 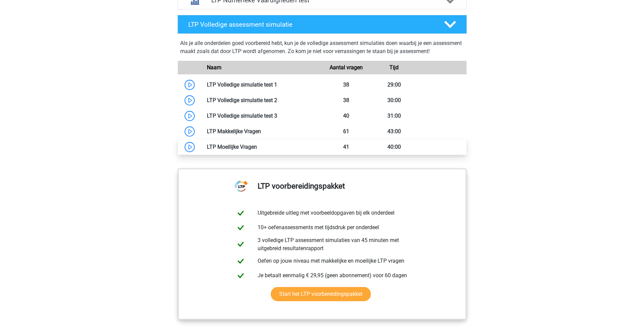 What do you see at coordinates (262, 100) in the screenshot?
I see `div: LTP Volledige simulatie test 2` at bounding box center [262, 100].